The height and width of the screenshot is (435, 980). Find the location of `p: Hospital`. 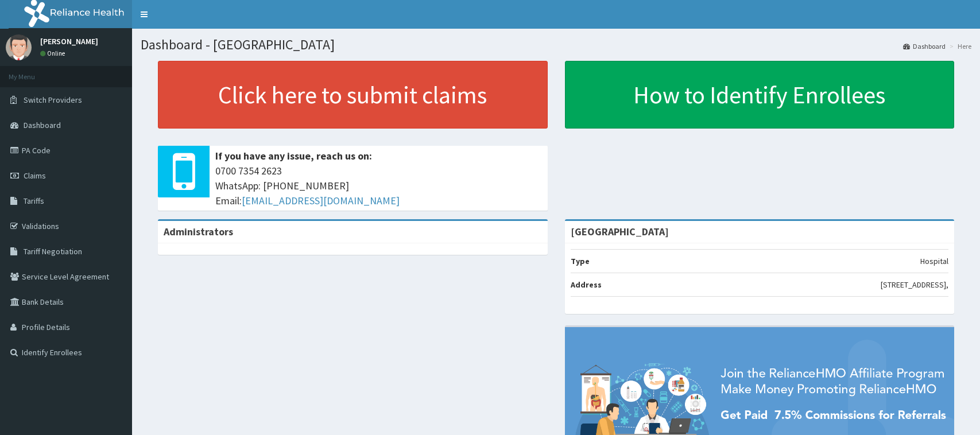

p: Hospital is located at coordinates (934, 261).